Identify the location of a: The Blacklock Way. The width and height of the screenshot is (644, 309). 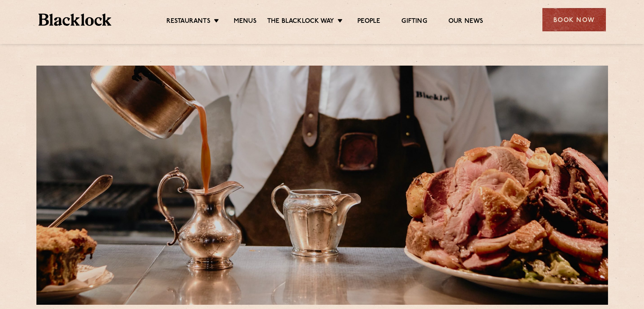
(301, 22).